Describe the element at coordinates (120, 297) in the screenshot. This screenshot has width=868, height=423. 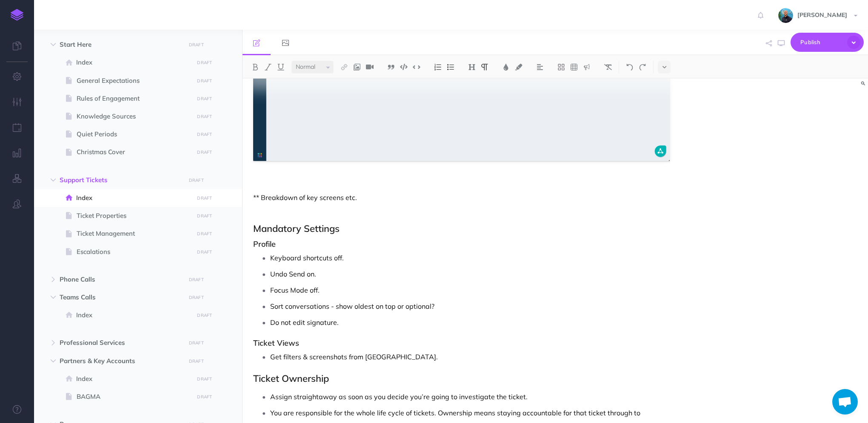
I see `span: Teams Calls` at that location.